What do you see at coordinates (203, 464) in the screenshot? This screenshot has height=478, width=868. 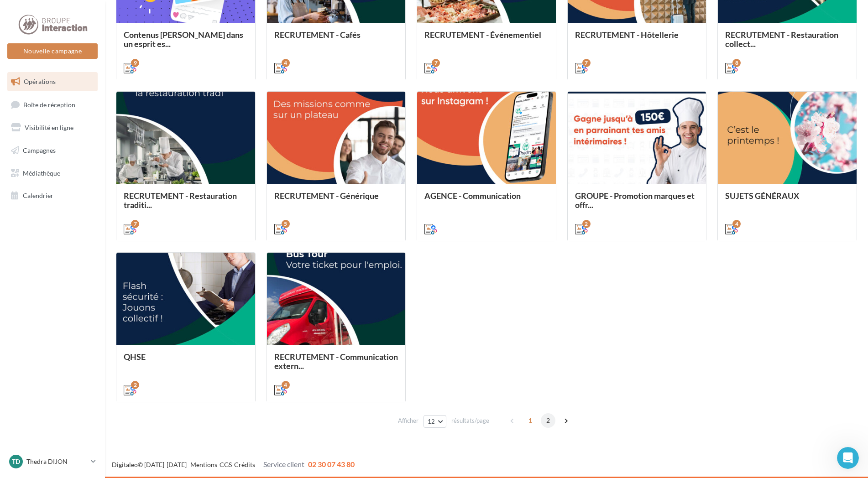 I see `a: Mentions` at bounding box center [203, 464].